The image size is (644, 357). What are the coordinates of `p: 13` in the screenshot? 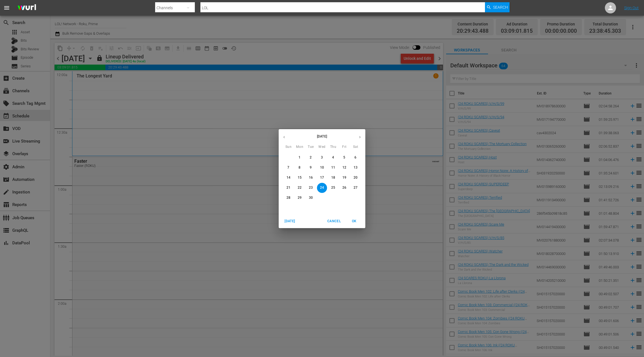 It's located at (355, 167).